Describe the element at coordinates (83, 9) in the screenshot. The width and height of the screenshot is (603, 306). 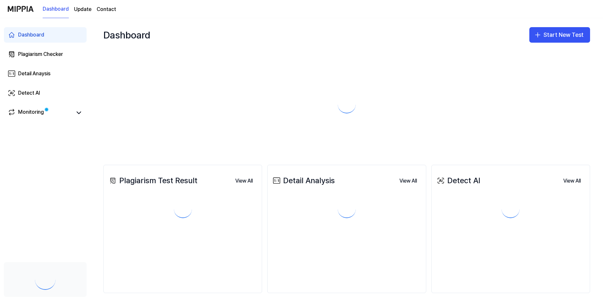
I see `a: Update` at that location.